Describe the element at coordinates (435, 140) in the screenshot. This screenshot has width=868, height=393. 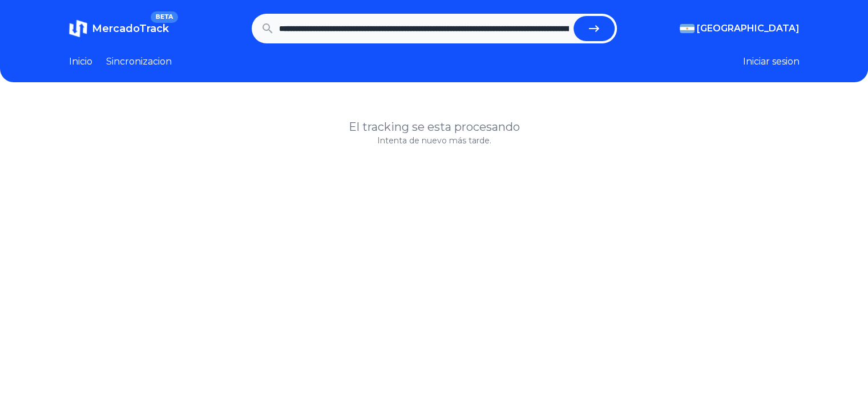
I see `p: Intenta de nuevo más tarde.` at that location.